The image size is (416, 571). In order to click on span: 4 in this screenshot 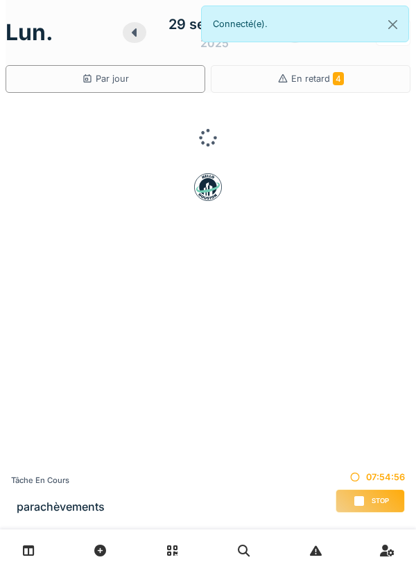, I will do `click(338, 78)`.